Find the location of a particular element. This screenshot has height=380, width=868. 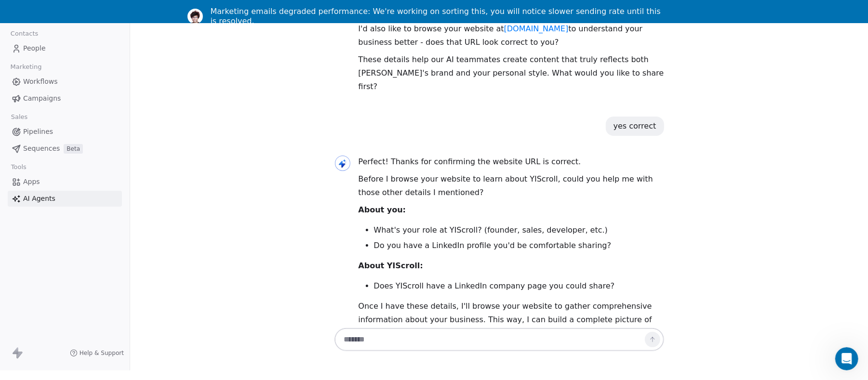

p: Perfect! Thanks for confirming the website URL is correct. is located at coordinates (511, 162).